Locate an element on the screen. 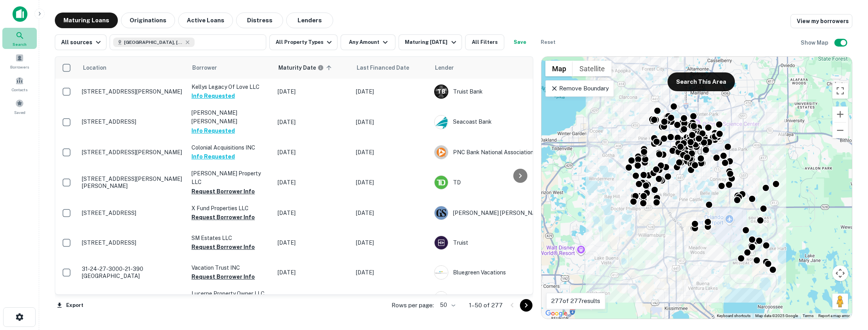 This screenshot has height=330, width=868. span: Contacts is located at coordinates (20, 89).